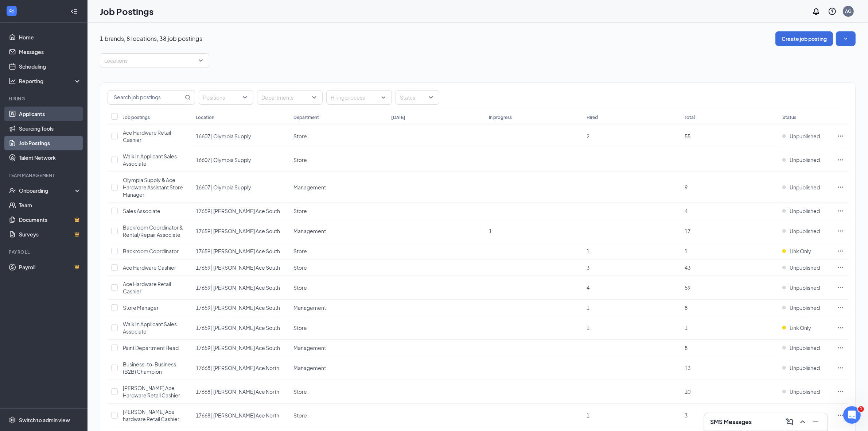 This screenshot has width=868, height=431. I want to click on td: 17668 | Mills Ace North, so click(241, 368).